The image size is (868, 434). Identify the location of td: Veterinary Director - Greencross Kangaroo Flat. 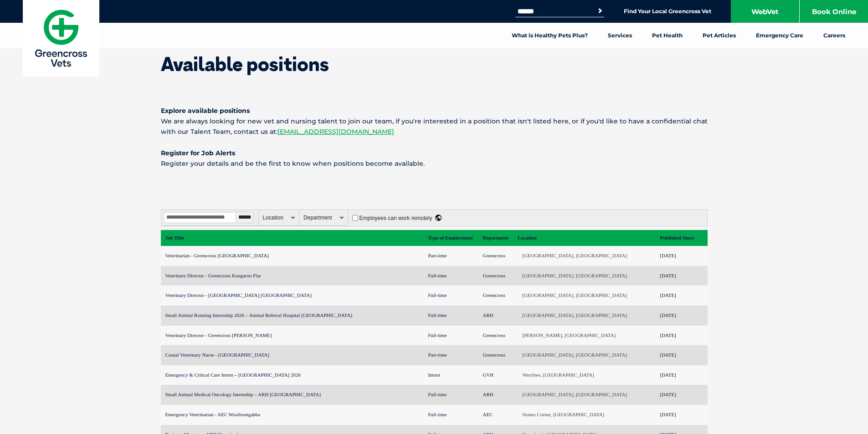
(292, 276).